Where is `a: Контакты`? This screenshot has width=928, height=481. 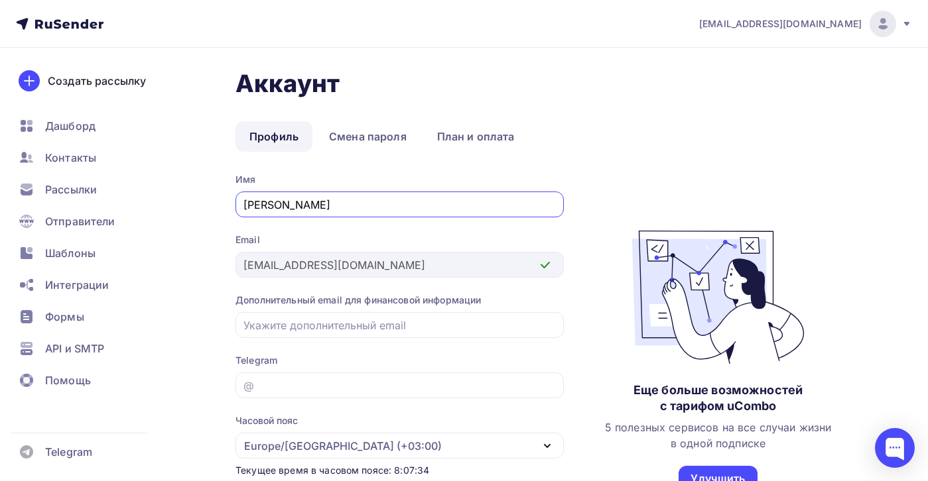 a: Контакты is located at coordinates (90, 158).